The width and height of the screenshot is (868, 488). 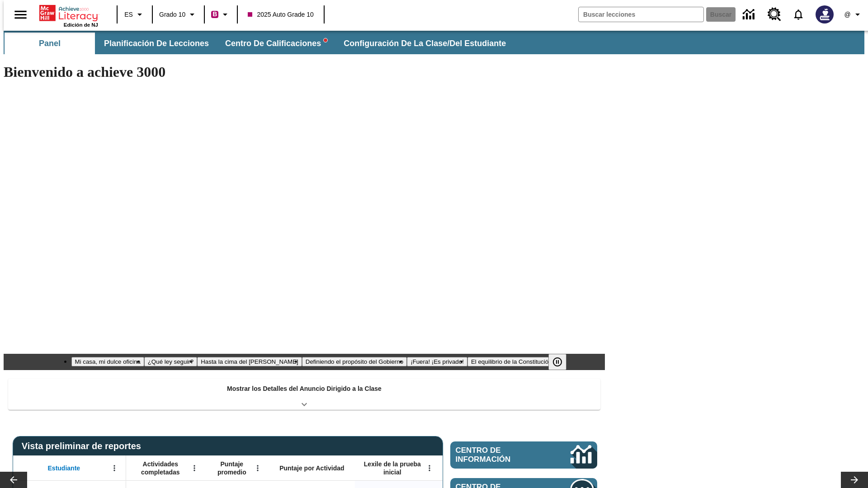 I want to click on h1: Bienvenido a achieve 3000, so click(x=304, y=72).